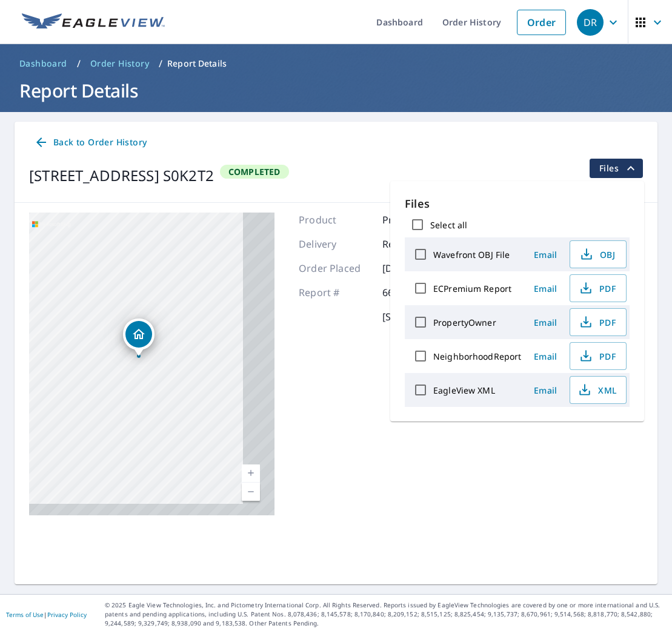 The height and width of the screenshot is (634, 672). What do you see at coordinates (419, 244) in the screenshot?
I see `p: Regular` at bounding box center [419, 244].